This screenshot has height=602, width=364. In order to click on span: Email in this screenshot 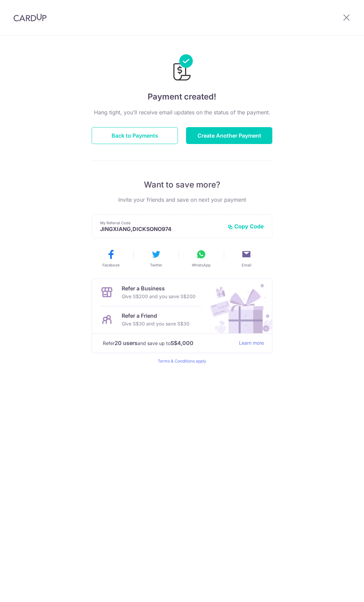, I will do `click(246, 265)`.